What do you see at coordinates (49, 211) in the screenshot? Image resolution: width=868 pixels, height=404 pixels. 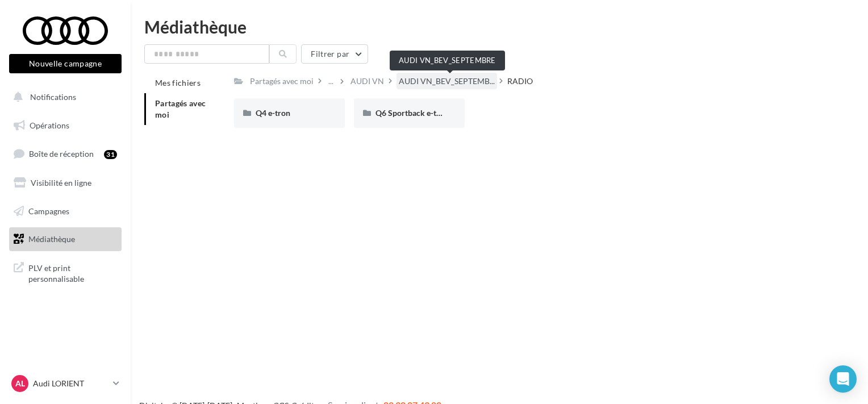 I see `span: Campagnes` at bounding box center [49, 211].